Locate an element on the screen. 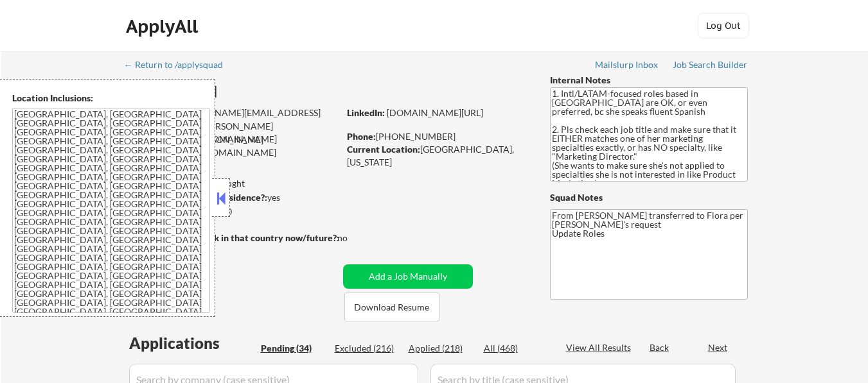 The image size is (868, 383). button: Download Resume is located at coordinates (392, 307).